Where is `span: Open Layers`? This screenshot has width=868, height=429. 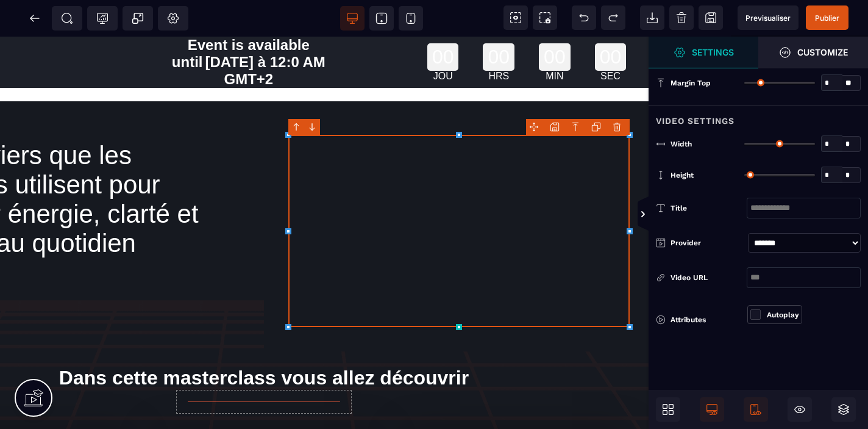
span: Open Layers is located at coordinates (844, 409).